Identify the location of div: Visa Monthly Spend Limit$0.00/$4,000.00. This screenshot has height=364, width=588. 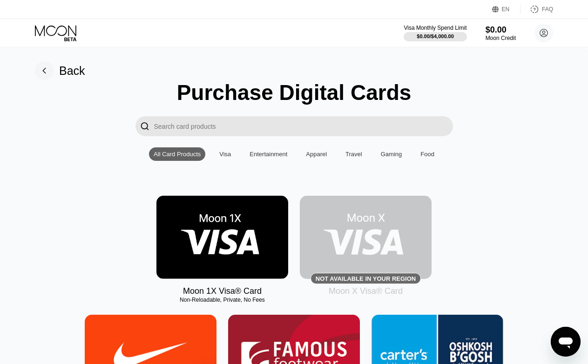
(435, 33).